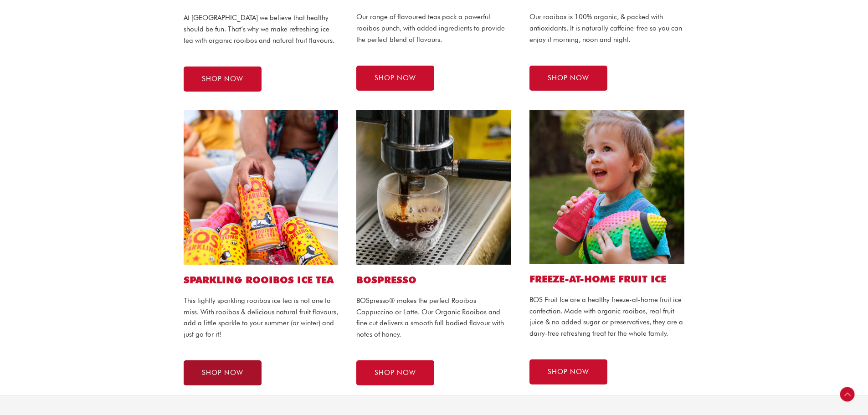 This screenshot has width=868, height=415. Describe the element at coordinates (434, 28) in the screenshot. I see `p: Our range of flavoured teas pack a powerful rooibos punch, with added ingredients to provide the ...` at that location.